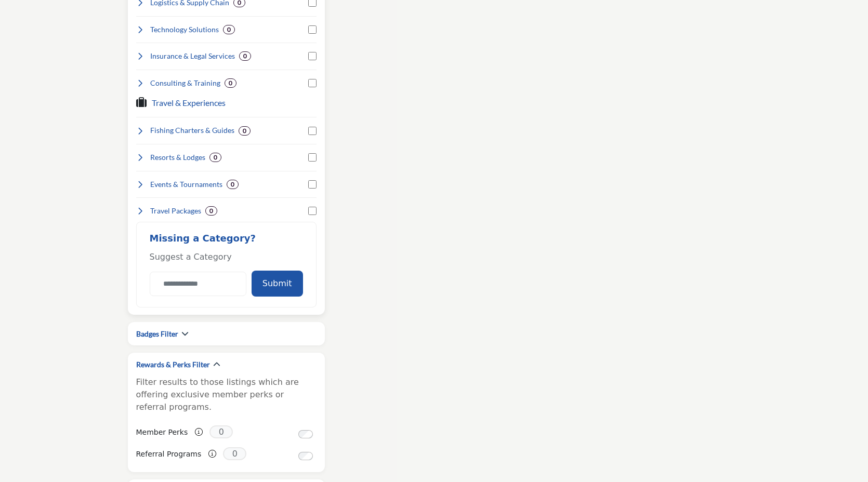 The width and height of the screenshot is (868, 482). I want to click on button: Travel & Experiences, so click(189, 103).